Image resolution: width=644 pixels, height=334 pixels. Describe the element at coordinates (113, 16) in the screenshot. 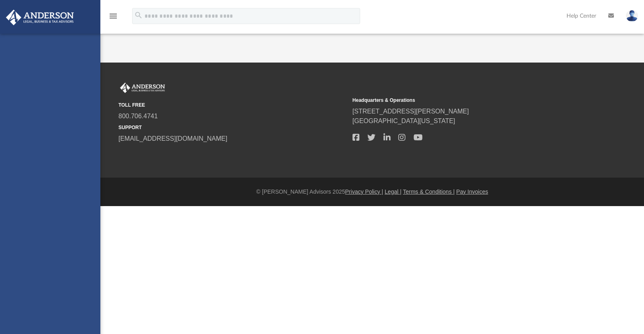

I see `i: menu` at that location.